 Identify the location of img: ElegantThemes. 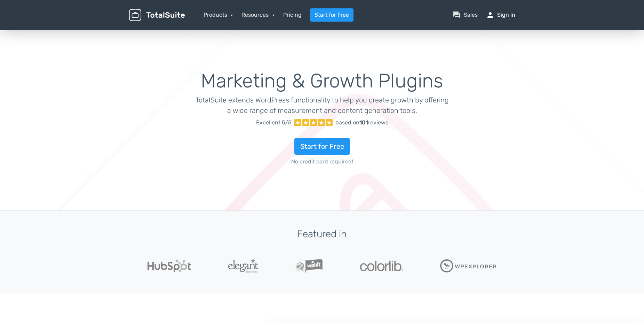
(243, 266).